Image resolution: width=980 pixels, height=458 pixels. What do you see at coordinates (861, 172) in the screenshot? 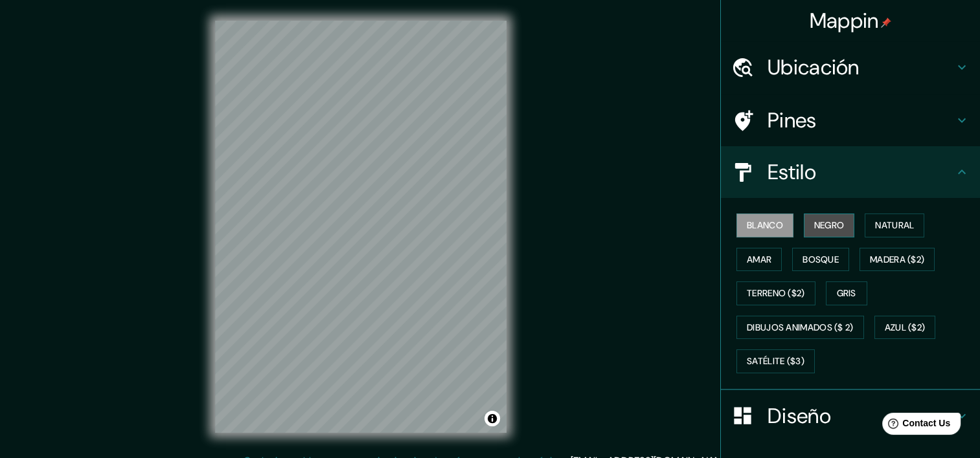
I see `h4: Estilo` at bounding box center [861, 172].